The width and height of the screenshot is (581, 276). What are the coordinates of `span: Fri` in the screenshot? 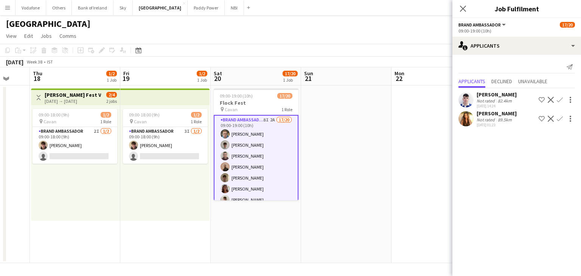 It's located at (126, 73).